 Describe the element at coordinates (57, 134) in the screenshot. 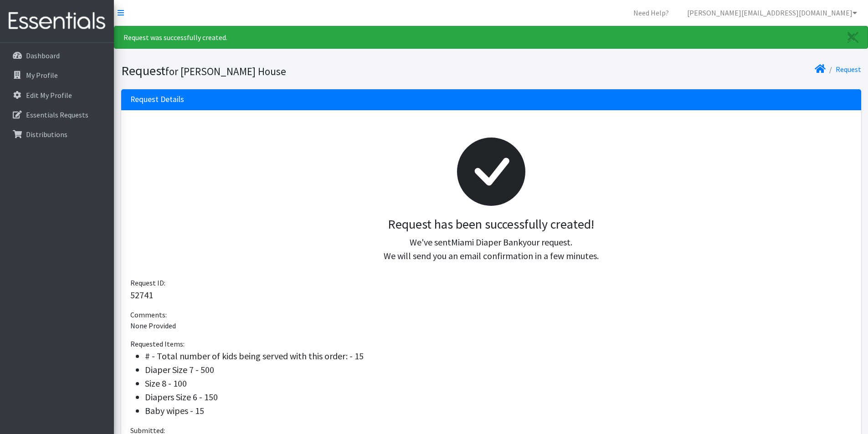

I see `a: Distributions` at that location.